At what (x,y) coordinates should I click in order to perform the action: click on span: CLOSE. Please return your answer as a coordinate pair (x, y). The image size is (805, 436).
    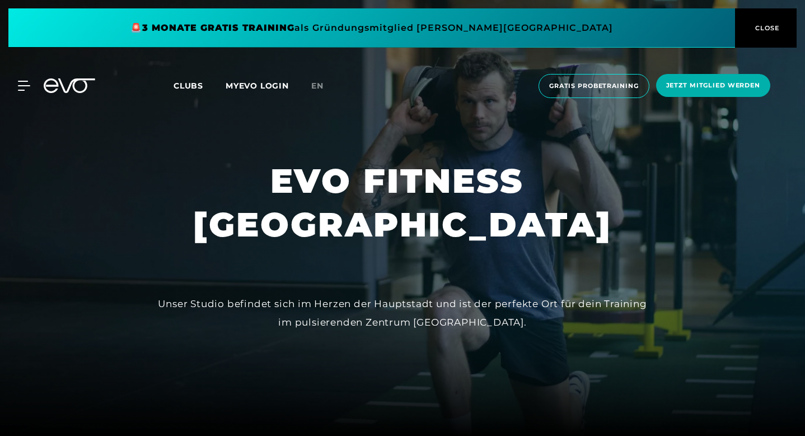
    Looking at the image, I should click on (766, 28).